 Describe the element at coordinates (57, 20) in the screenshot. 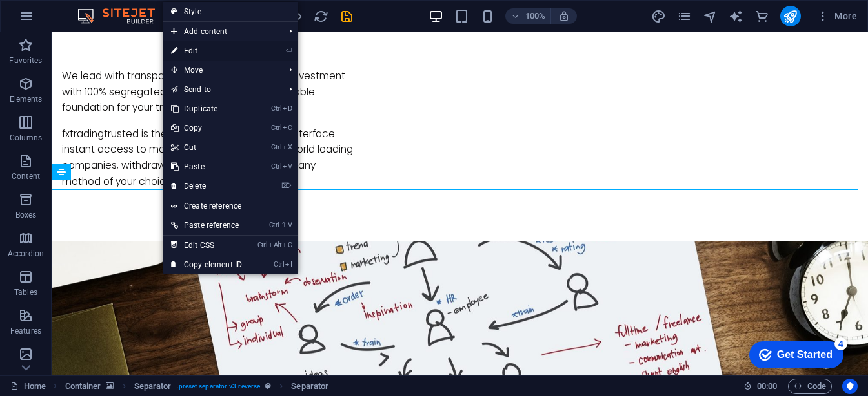

I see `div: Get Started 4 items remaining, 20% complete` at that location.